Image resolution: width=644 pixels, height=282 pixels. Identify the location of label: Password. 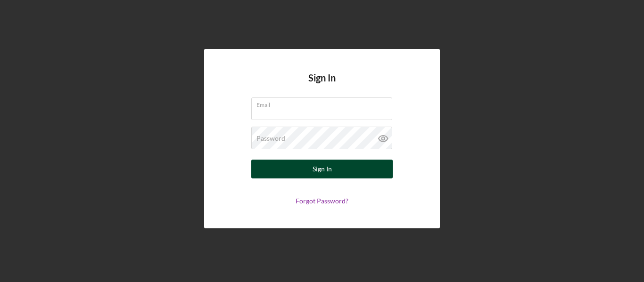
(271, 138).